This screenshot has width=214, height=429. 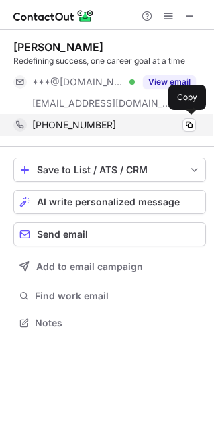 What do you see at coordinates (109, 266) in the screenshot?
I see `button: Add to email campaign` at bounding box center [109, 266].